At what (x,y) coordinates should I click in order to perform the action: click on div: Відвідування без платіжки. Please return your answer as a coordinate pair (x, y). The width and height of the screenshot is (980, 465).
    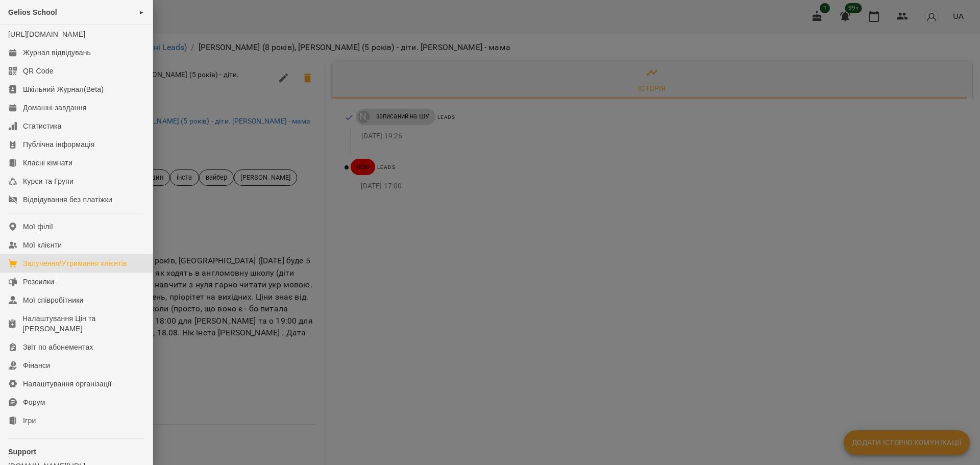
    Looking at the image, I should click on (67, 200).